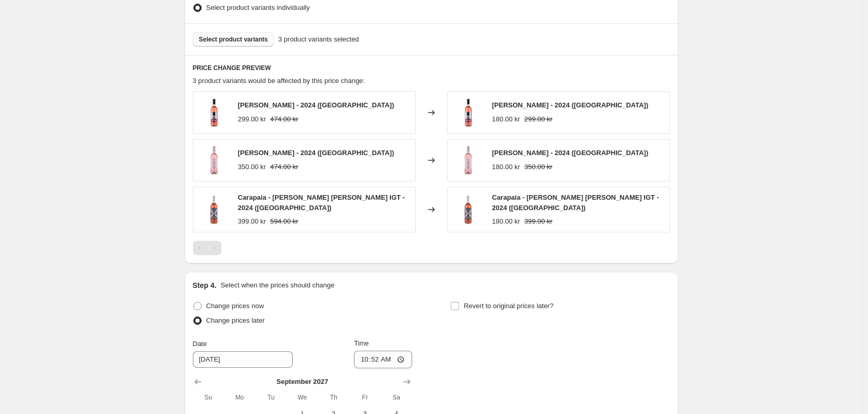 This screenshot has height=414, width=868. I want to click on span: Su, so click(208, 398).